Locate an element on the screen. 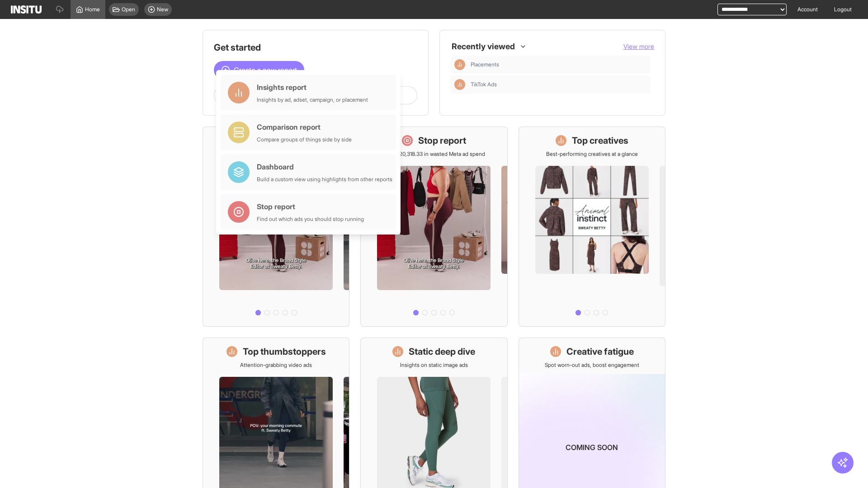 The image size is (868, 488). button: View more is located at coordinates (638, 47).